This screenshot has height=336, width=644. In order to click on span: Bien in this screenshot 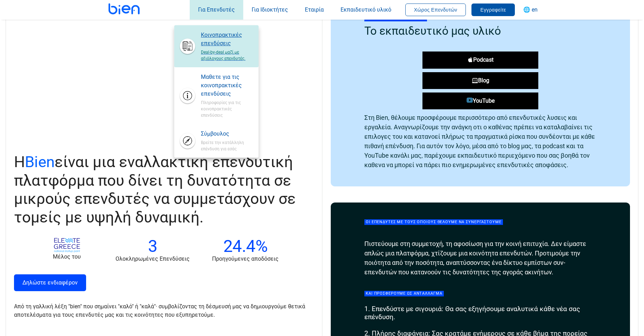, I will do `click(40, 162)`.